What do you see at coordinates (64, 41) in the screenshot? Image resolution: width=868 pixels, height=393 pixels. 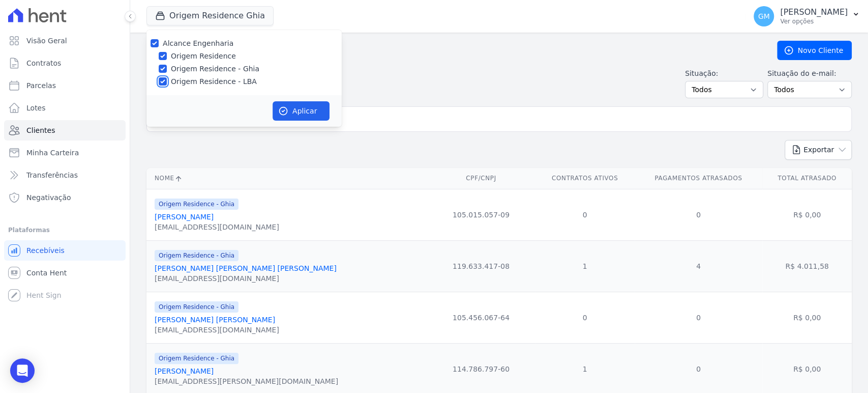 I see `a: Visão Geral` at bounding box center [64, 41].